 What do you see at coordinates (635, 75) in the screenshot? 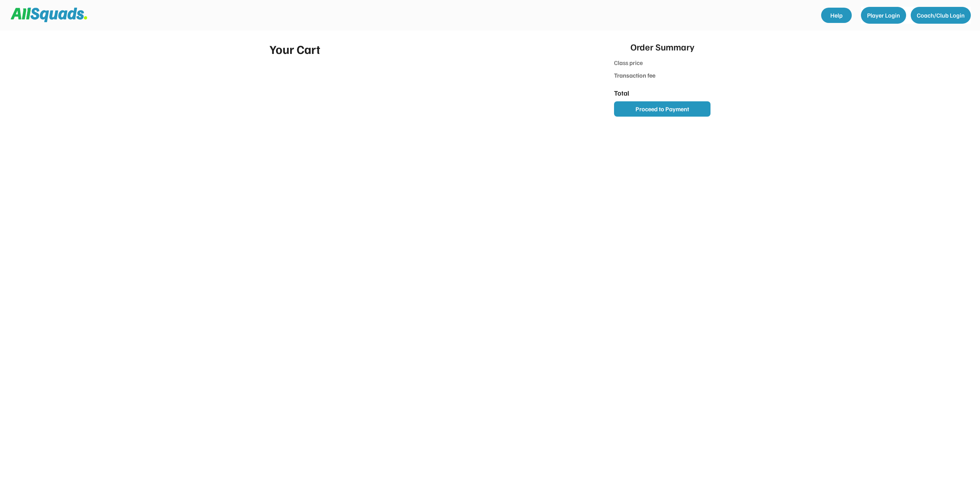
I see `div: Transaction fee` at bounding box center [635, 75].